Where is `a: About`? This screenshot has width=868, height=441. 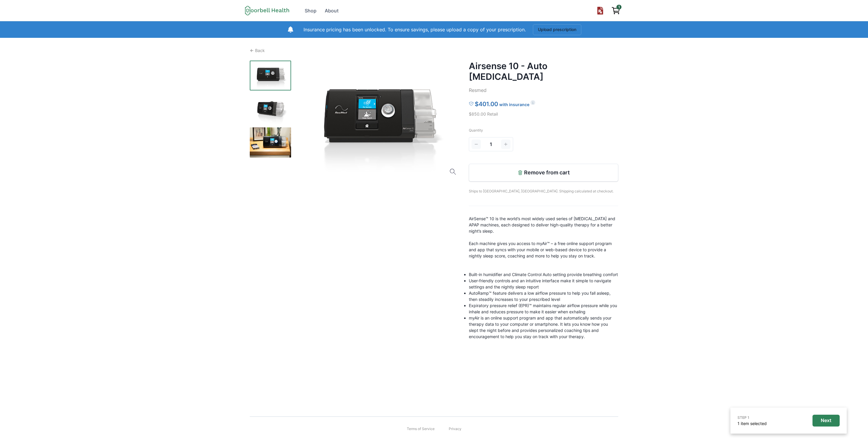
a: About is located at coordinates (331, 11).